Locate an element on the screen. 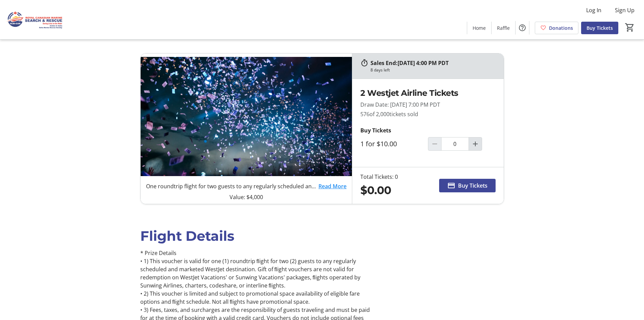  p: • 2) This voucher is limited and subject to promotional space availability of eligible fare is located at coordinates (322, 293).